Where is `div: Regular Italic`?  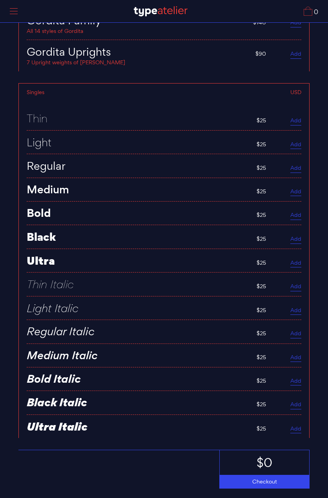
div: Regular Italic is located at coordinates (138, 332).